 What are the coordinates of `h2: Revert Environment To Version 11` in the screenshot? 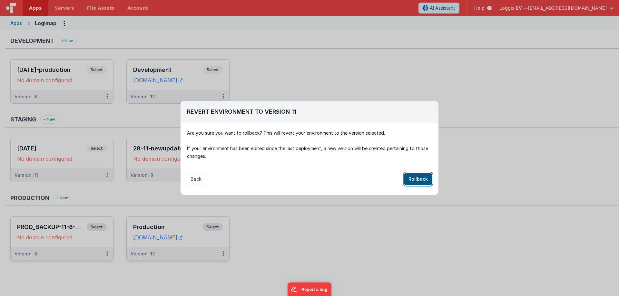 It's located at (309, 112).